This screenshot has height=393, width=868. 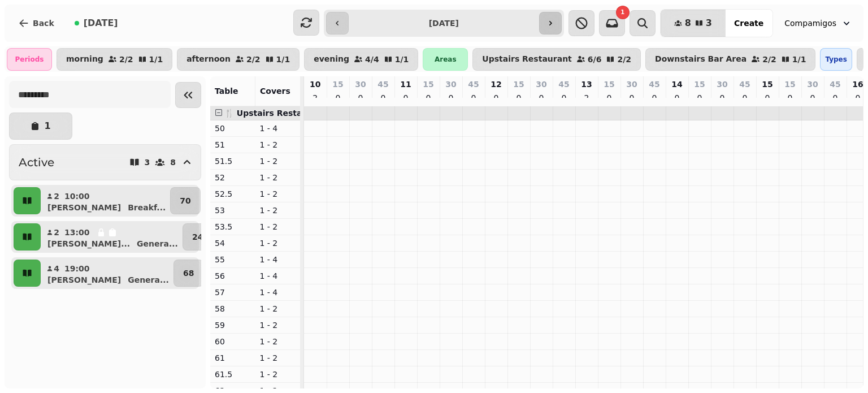 What do you see at coordinates (233, 293) in the screenshot?
I see `p: 57` at bounding box center [233, 293].